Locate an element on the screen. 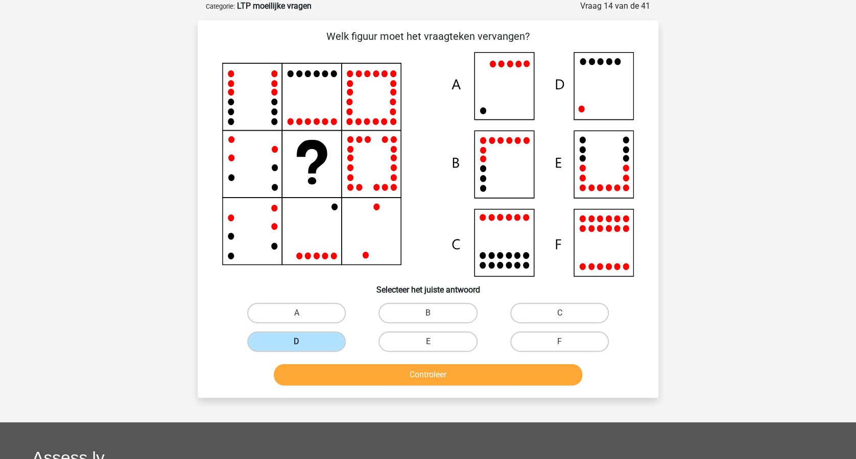  button: Controleer is located at coordinates (428, 375).